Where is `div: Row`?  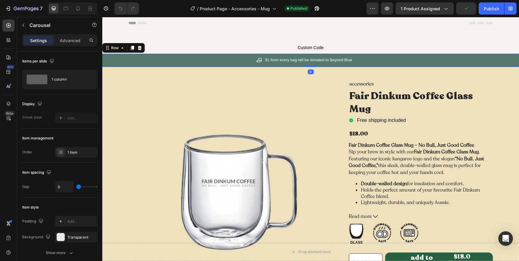
div: Row is located at coordinates (12, 31).